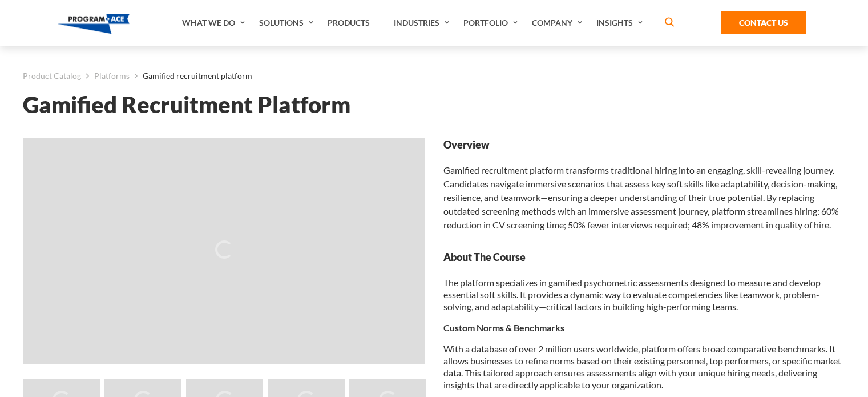  What do you see at coordinates (644, 367) in the screenshot?
I see `p: With a database of over 2 million users worldwide, platform offers broad comparative benchmarks. ...` at bounding box center [644, 367].